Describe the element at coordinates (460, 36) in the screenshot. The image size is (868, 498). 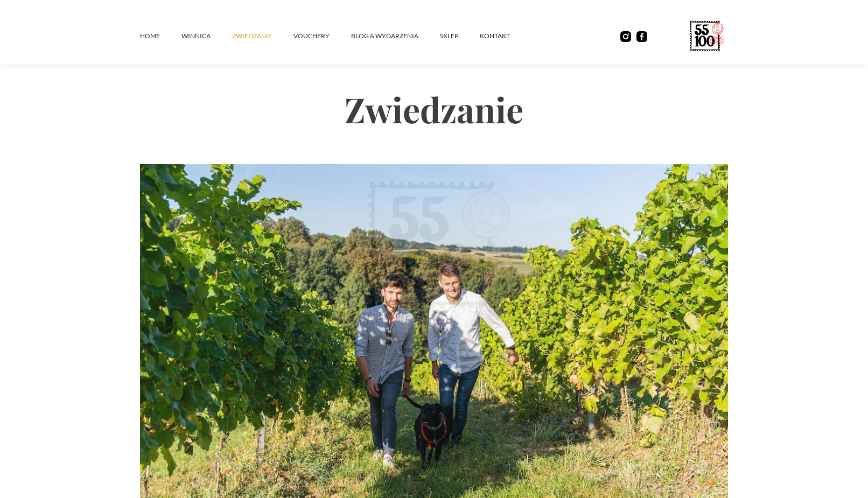
I see `a: SKLEP` at that location.